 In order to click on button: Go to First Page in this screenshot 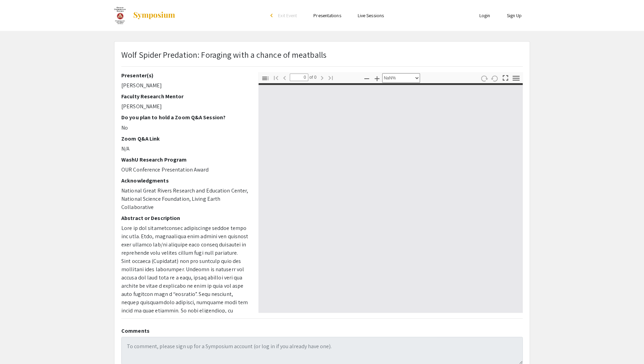, I will do `click(276, 78)`.